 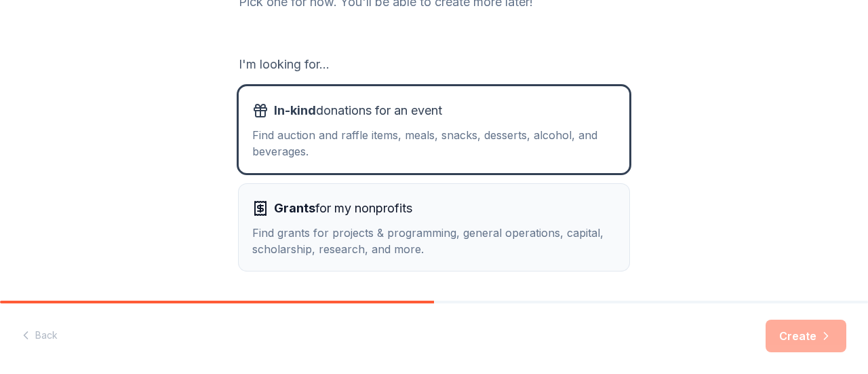 What do you see at coordinates (358, 111) in the screenshot?
I see `span: donations for an event` at bounding box center [358, 111].